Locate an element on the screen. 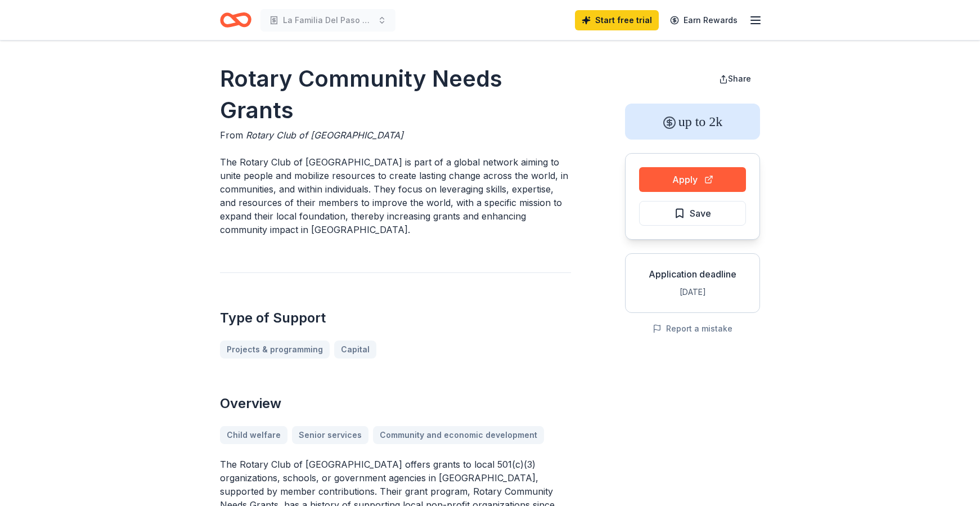  a: Capital is located at coordinates (355, 349).